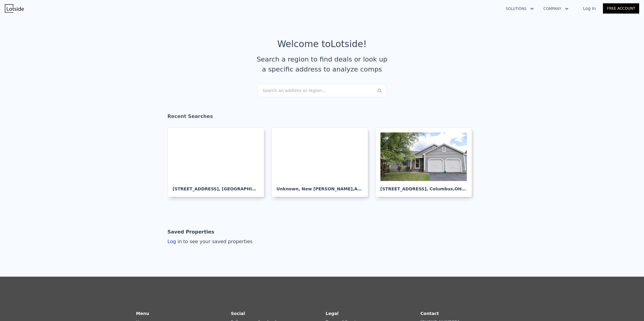  Describe the element at coordinates (365, 189) in the screenshot. I see `span: , AZ 86409` at that location.